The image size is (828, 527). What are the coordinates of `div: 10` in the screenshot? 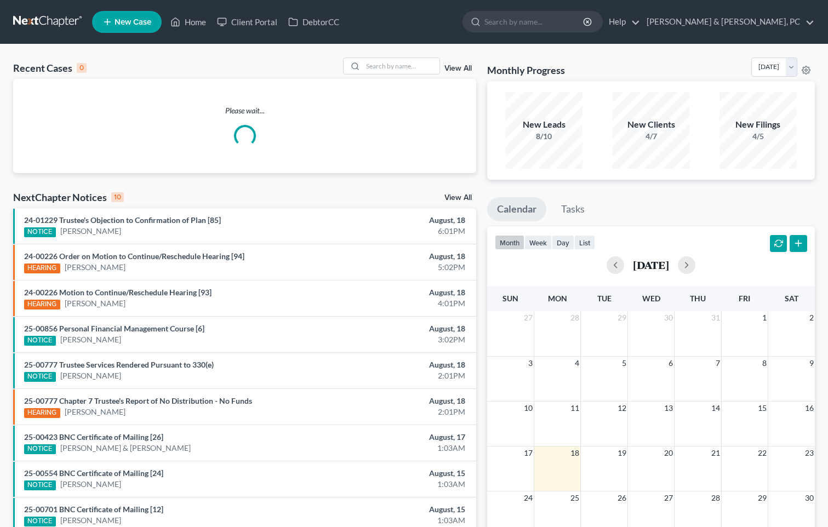 It's located at (117, 197).